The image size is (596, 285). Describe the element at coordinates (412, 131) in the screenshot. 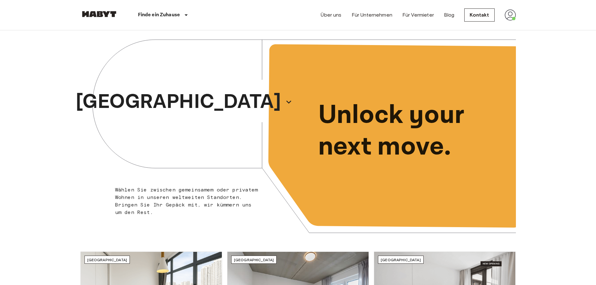

I see `p: Unlock your next move.` at that location.